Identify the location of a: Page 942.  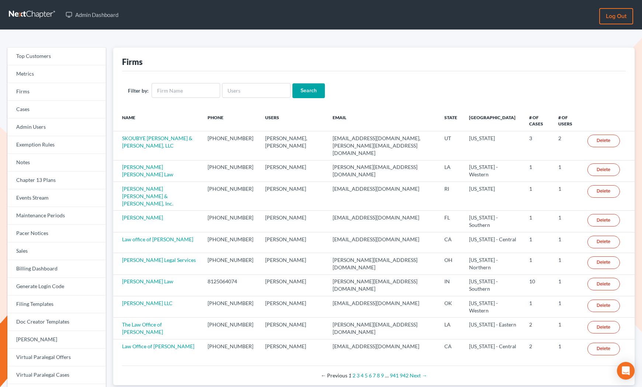
(404, 375).